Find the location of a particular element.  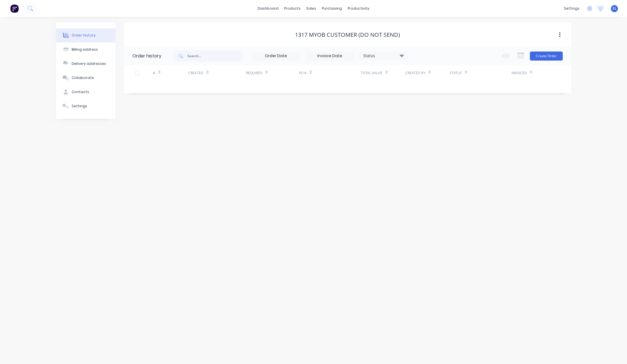

span: SL is located at coordinates (614, 9).